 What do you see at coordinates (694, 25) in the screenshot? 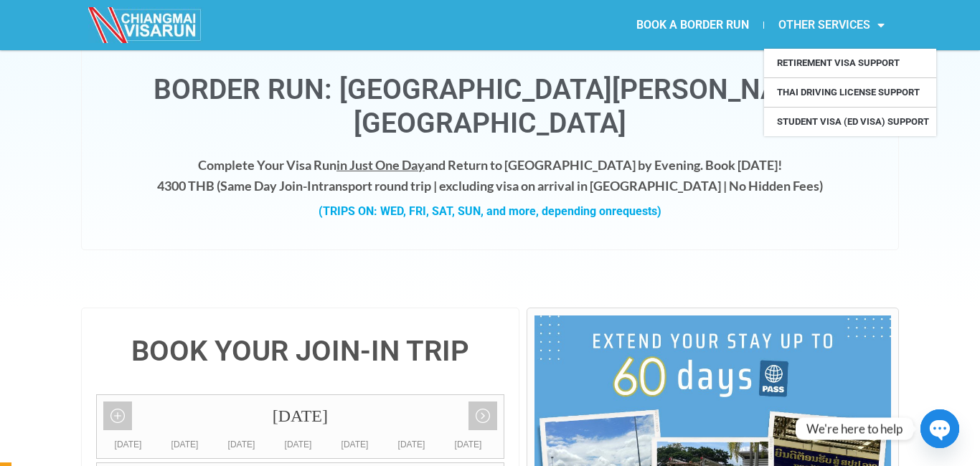
I see `nav: Menu` at bounding box center [694, 25].